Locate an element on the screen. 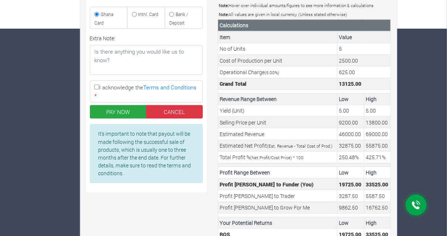 The width and height of the screenshot is (447, 236). input: Bank / Deposit is located at coordinates (171, 14).